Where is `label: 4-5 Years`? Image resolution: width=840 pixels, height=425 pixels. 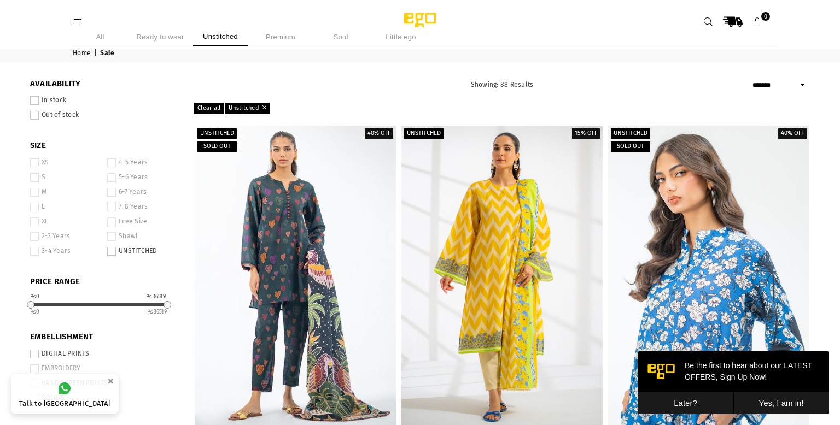 label: 4-5 Years is located at coordinates (142, 163).